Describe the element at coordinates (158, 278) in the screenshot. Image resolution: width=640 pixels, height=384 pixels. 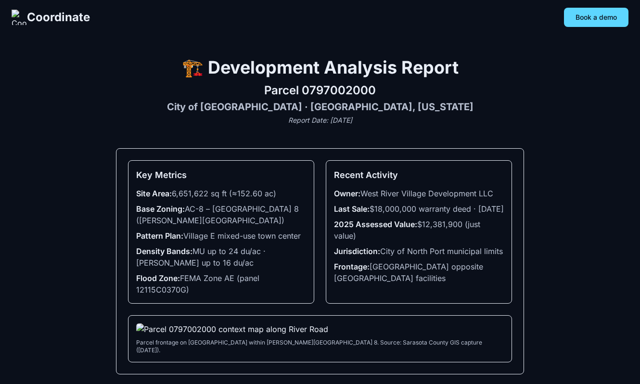
I see `span: Flood Zone:` at that location.